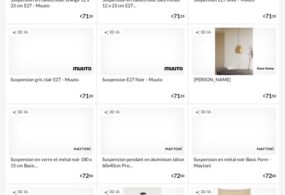  I want to click on div: Suspension E27 Noir - Muuto, so click(143, 82).